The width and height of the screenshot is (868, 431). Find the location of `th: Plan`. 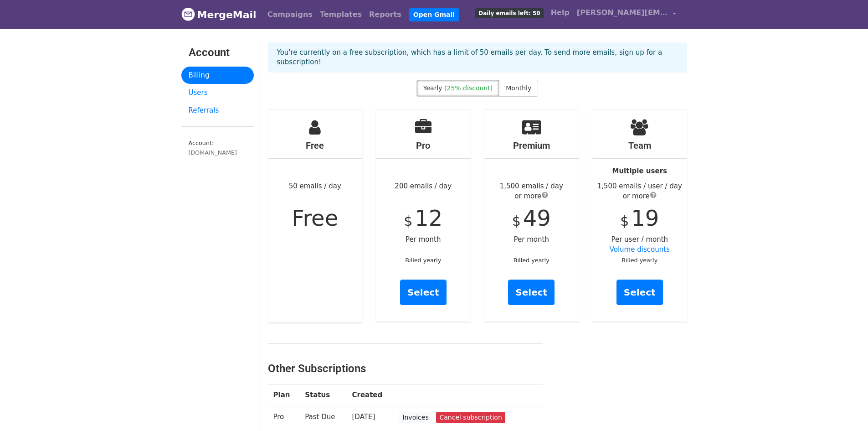

th: Plan is located at coordinates (284, 395).